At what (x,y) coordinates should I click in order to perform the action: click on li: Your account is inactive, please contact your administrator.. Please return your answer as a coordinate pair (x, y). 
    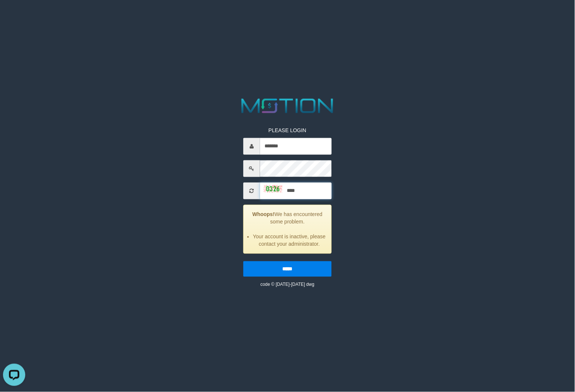
    Looking at the image, I should click on (289, 240).